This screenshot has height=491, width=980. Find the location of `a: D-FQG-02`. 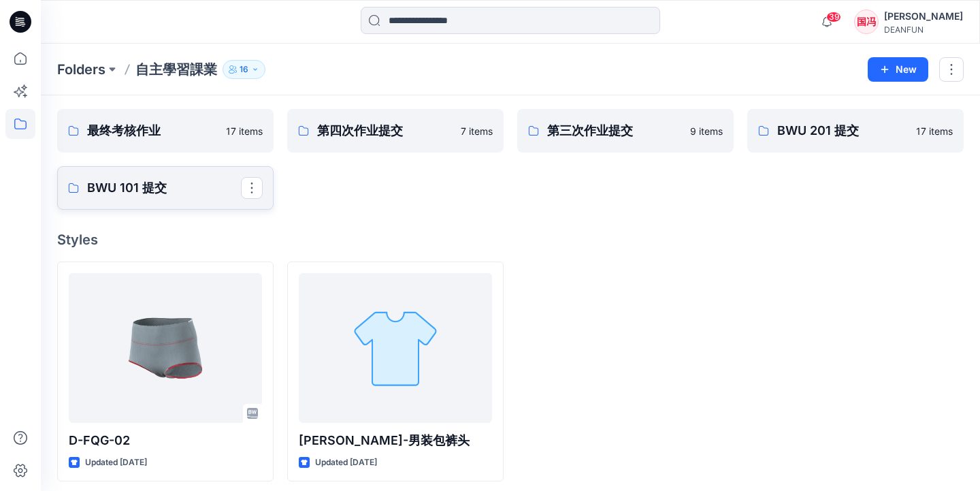

a: D-FQG-02 is located at coordinates (165, 348).